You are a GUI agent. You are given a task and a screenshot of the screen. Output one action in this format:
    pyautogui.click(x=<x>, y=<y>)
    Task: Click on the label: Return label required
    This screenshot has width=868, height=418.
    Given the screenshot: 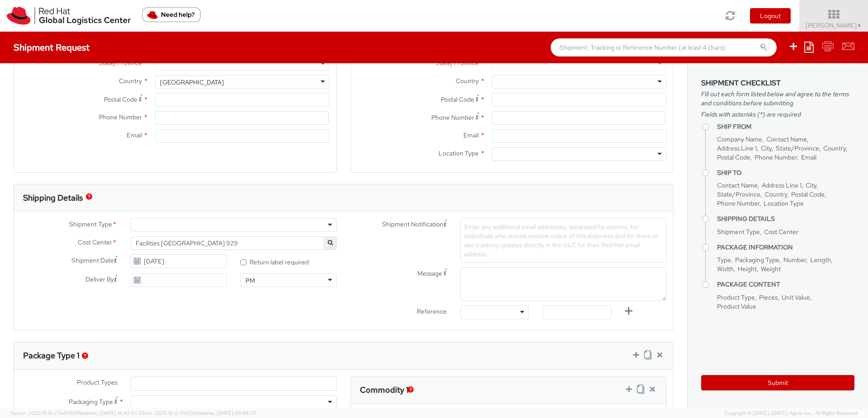 What is the action you would take?
    pyautogui.click(x=275, y=261)
    